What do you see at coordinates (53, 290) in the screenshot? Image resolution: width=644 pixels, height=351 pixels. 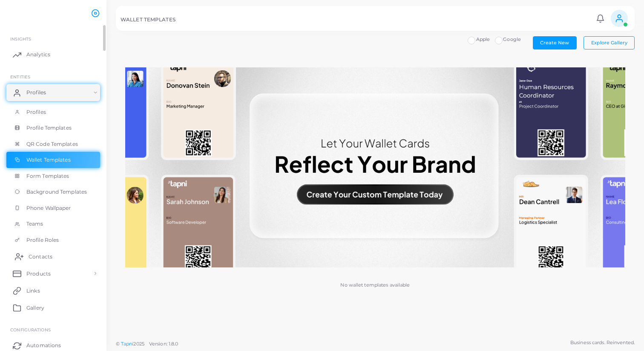 I see `a: Links` at bounding box center [53, 290].